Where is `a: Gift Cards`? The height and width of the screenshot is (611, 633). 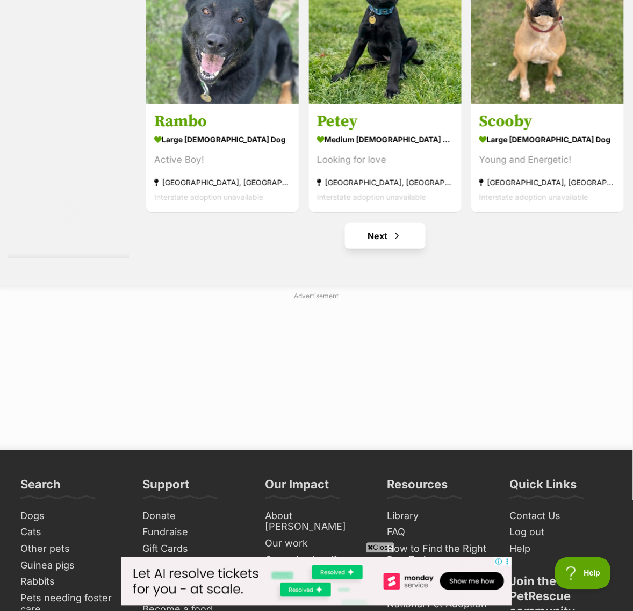
a: Gift Cards is located at coordinates (195, 549).